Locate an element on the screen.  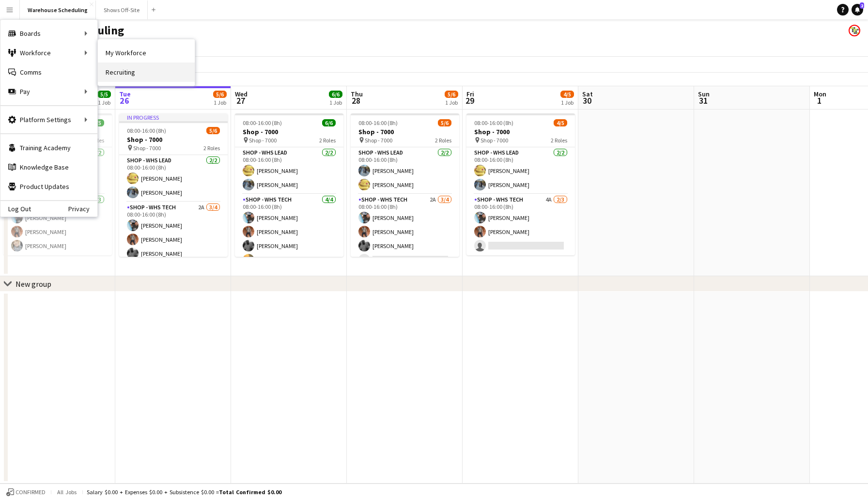
a: Recruiting is located at coordinates (147, 72).